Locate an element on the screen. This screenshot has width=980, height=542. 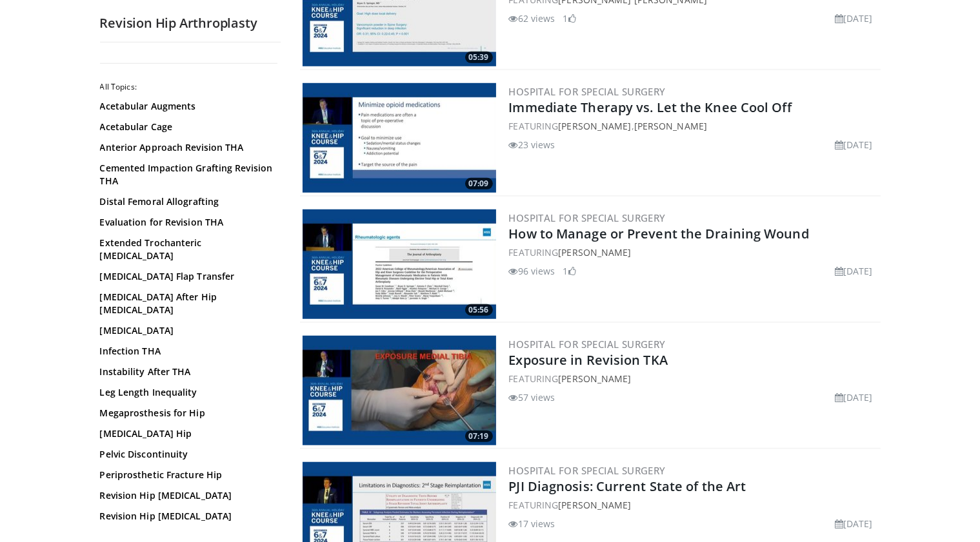
a: Cemented Impaction Grafting Revision THA is located at coordinates (187, 175).